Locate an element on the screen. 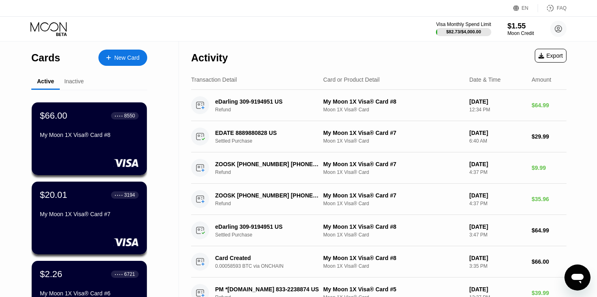 The height and width of the screenshot is (297, 597). div: $9.99 is located at coordinates (549, 168).